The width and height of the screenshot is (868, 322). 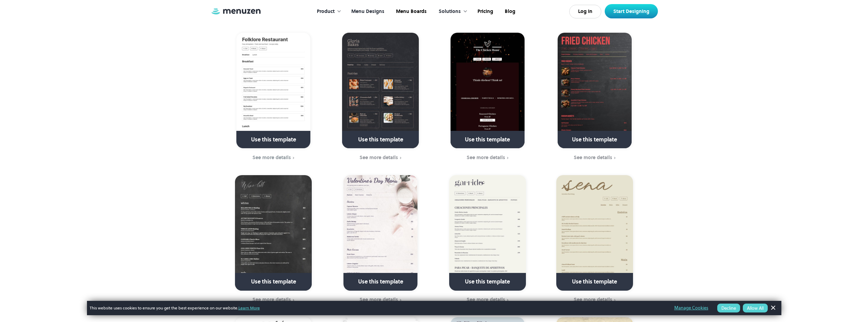 What do you see at coordinates (632, 11) in the screenshot?
I see `a: Start Designing` at bounding box center [632, 11].